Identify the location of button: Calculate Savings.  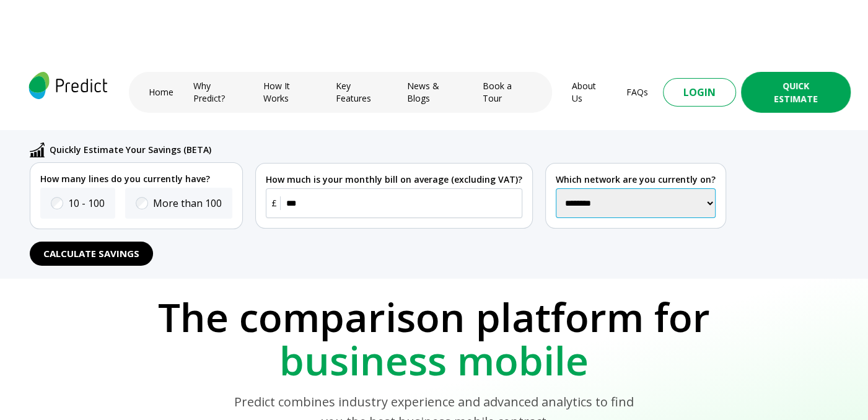
(91, 254).